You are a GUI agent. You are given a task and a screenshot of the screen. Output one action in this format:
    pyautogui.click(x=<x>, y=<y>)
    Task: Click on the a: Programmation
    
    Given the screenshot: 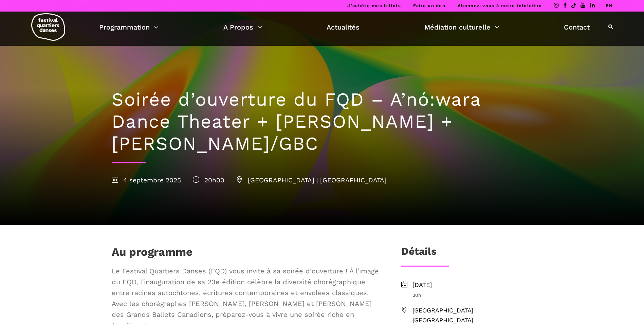 What is the action you would take?
    pyautogui.click(x=128, y=27)
    